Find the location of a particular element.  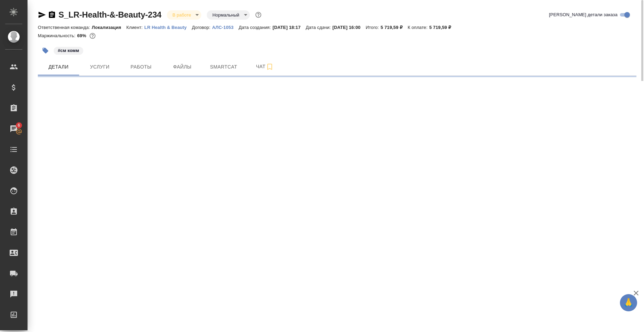

span: Чат is located at coordinates (265, 67).